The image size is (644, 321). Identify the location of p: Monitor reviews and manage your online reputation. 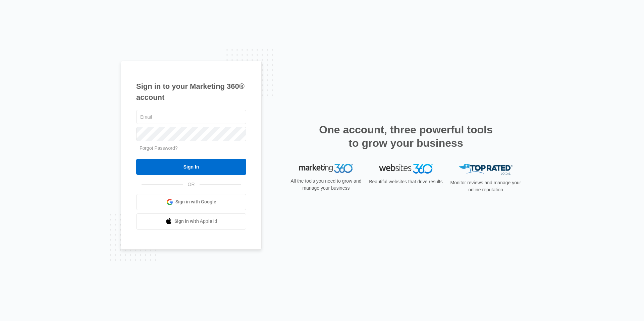
(485, 187).